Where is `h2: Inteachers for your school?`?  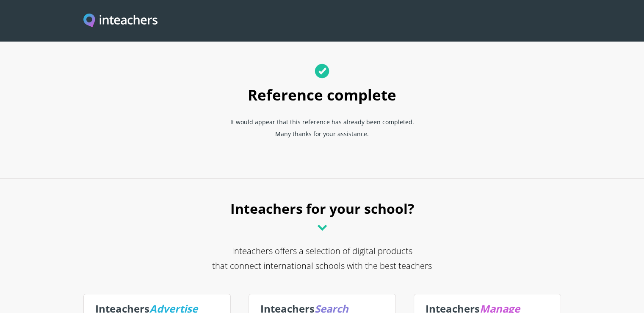 h2: Inteachers for your school? is located at coordinates (322, 219).